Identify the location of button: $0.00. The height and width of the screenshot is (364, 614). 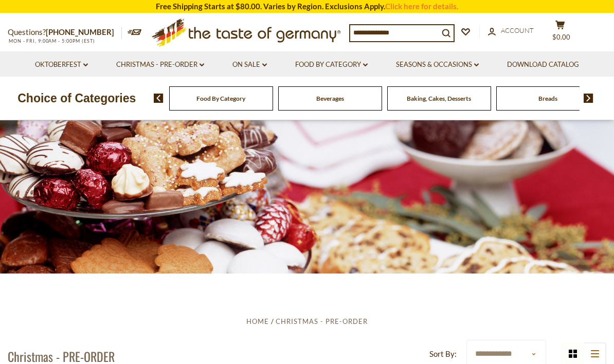
(560, 33).